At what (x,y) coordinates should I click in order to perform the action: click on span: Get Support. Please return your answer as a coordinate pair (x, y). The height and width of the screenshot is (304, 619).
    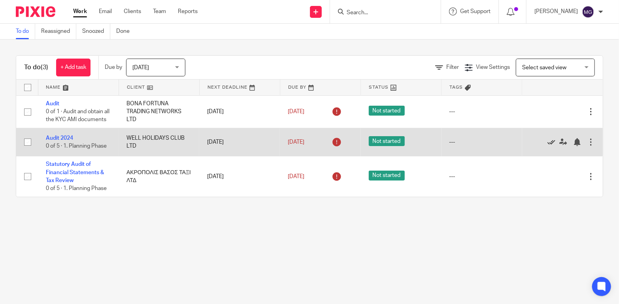
    Looking at the image, I should click on (475, 11).